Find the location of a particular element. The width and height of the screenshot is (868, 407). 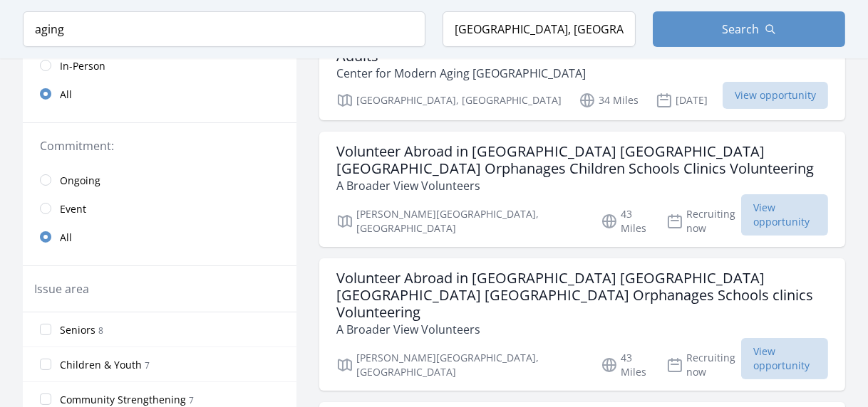

span: Event is located at coordinates (73, 209).